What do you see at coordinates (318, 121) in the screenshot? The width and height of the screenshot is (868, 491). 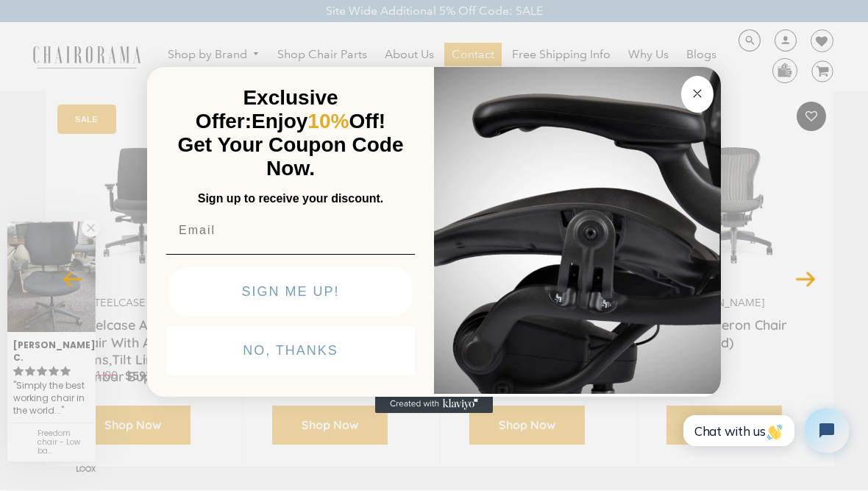 I see `span: Enjoy Off!` at bounding box center [318, 121].